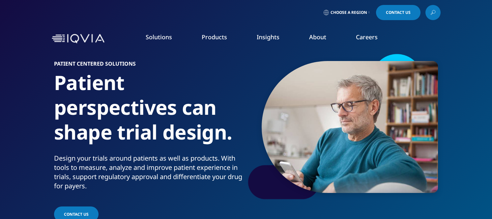 The width and height of the screenshot is (492, 219). Describe the element at coordinates (318, 37) in the screenshot. I see `a: About` at that location.